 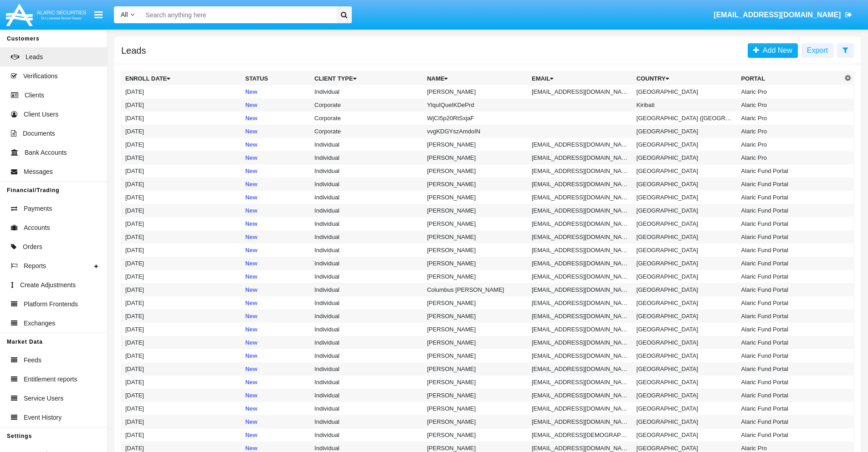 I want to click on span: Reports, so click(x=34, y=266).